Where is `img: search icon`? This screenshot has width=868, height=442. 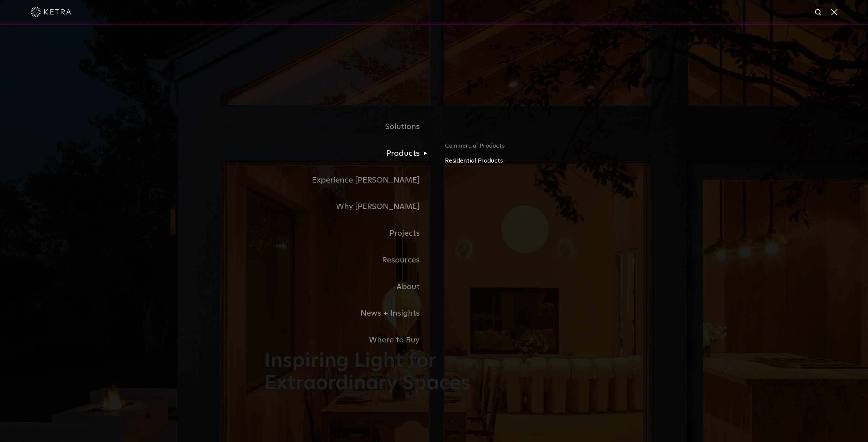 img: search icon is located at coordinates (818, 13).